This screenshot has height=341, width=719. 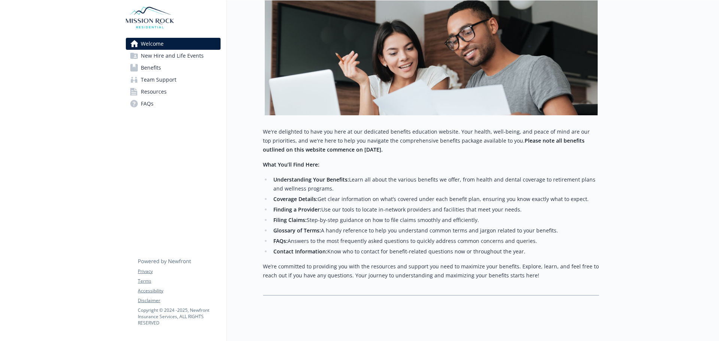 I want to click on li: Answers to the most frequently asked questions to quickly address common concerns and queries., so click(x=435, y=241).